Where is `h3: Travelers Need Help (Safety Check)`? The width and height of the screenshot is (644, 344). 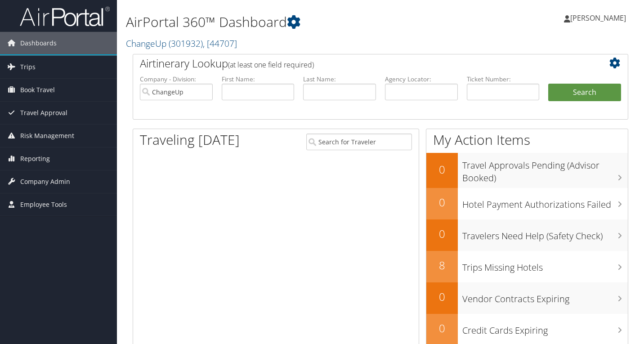 h3: Travelers Need Help (Safety Check) is located at coordinates (545, 234).